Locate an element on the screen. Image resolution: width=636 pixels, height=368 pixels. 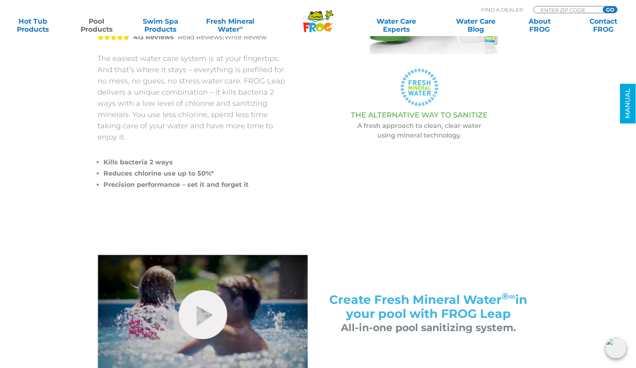
a: ContactFROG is located at coordinates (603, 25).